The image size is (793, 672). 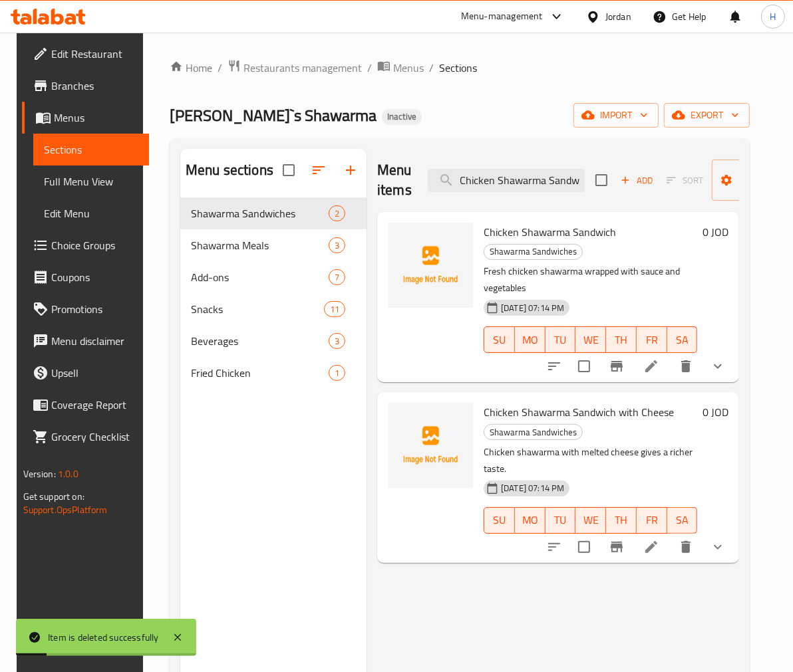 What do you see at coordinates (499, 521) in the screenshot?
I see `button: SU` at bounding box center [499, 521].